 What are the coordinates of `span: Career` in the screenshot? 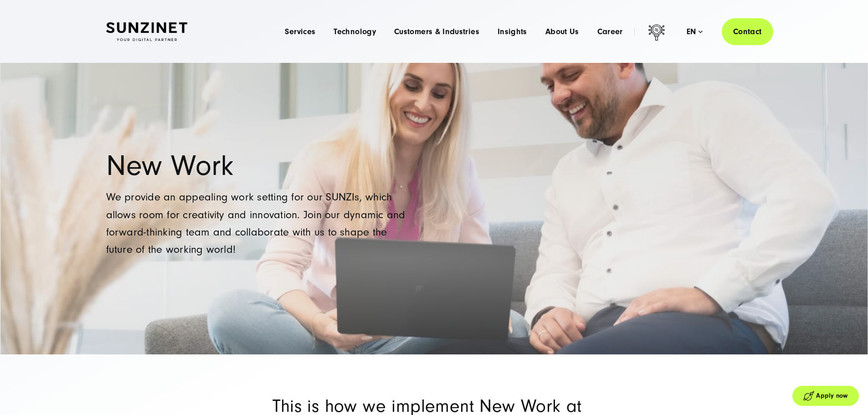 It's located at (610, 32).